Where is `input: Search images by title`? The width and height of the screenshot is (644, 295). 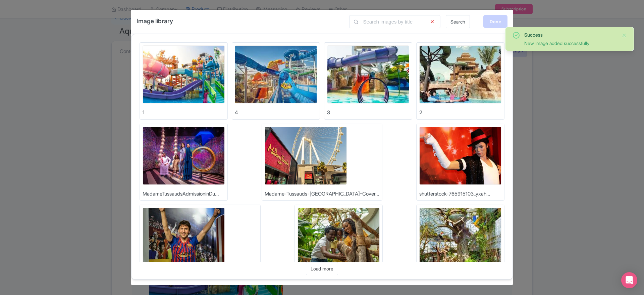 input: Search images by title is located at coordinates (395, 21).